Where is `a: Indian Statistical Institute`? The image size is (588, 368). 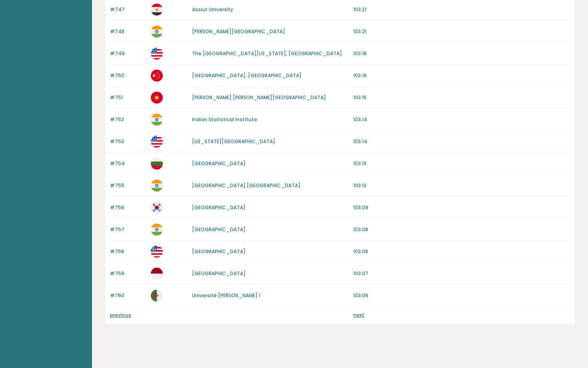
a: Indian Statistical Institute is located at coordinates (224, 119).